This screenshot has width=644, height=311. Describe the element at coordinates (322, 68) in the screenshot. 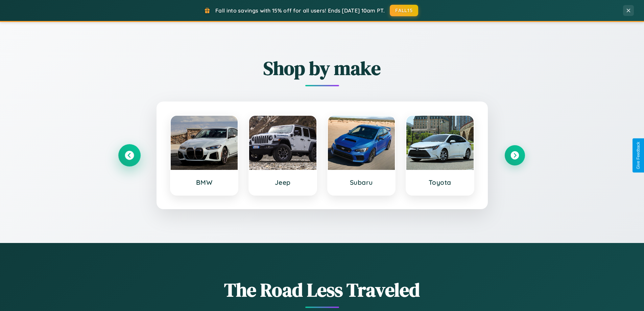

I see `h2: Shop by make` at that location.